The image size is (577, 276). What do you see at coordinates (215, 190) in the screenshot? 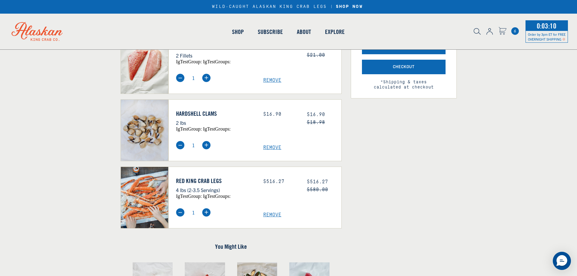
I see `p: 4 lbs (2-3.5 Servings)` at bounding box center [215, 190].